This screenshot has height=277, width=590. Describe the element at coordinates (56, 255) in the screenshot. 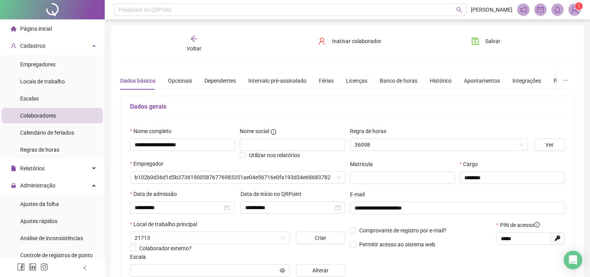

I see `span: Controle de registros de ponto` at that location.